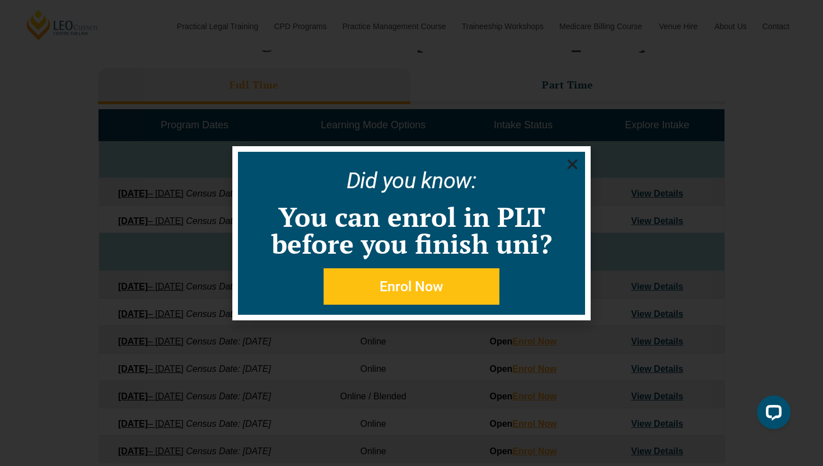 The image size is (823, 466). What do you see at coordinates (412, 286) in the screenshot?
I see `span: Enrol Now` at bounding box center [412, 286].